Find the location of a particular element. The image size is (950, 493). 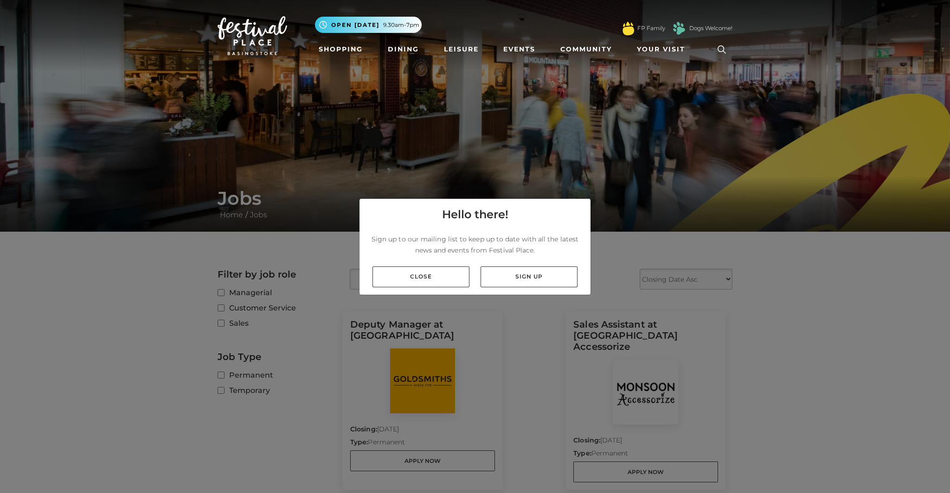

span: 9.30am-7pm is located at coordinates (401, 25).